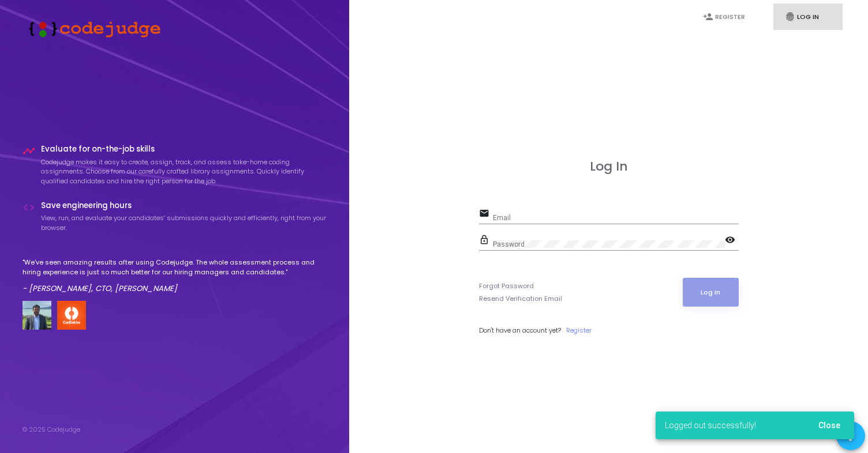 This screenshot has width=868, height=453. Describe the element at coordinates (711, 293) in the screenshot. I see `button: Log In` at that location.